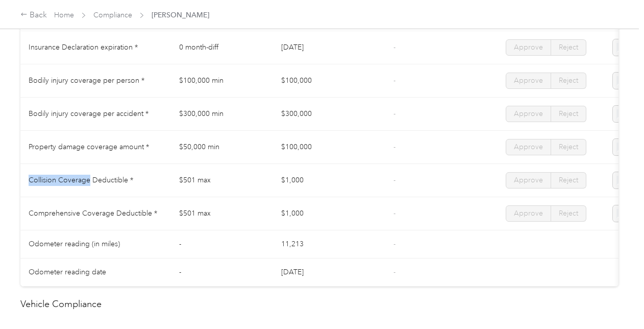  What do you see at coordinates (64, 15) in the screenshot?
I see `a: Home` at bounding box center [64, 15].